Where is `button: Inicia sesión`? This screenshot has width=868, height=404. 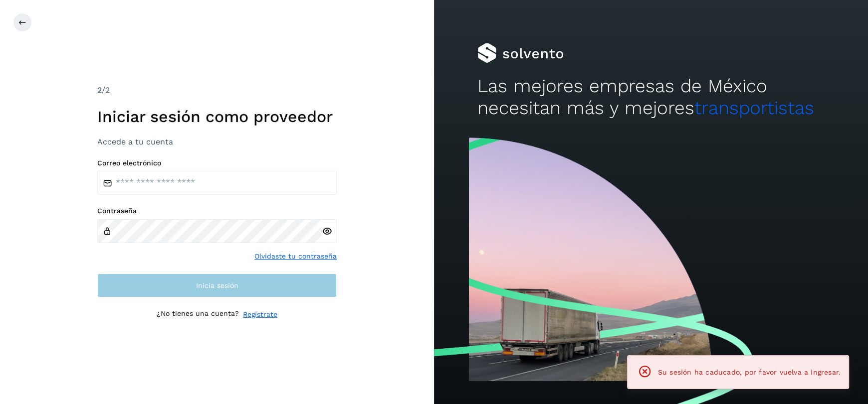
button: Inicia sesión is located at coordinates (217, 286).